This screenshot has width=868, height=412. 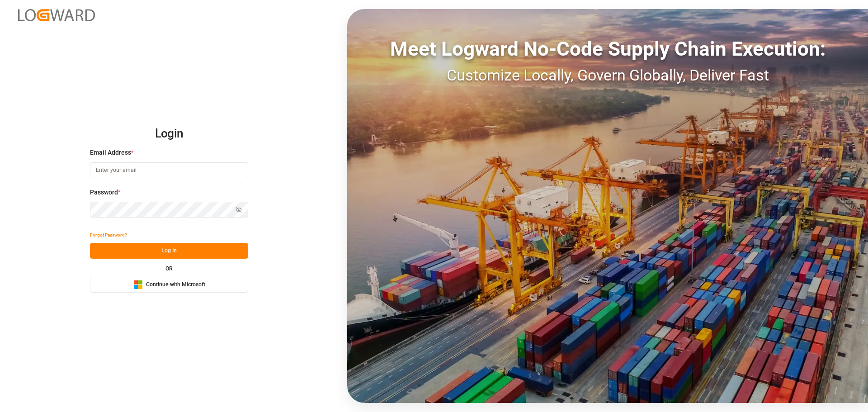 I want to click on span: Password, so click(x=104, y=193).